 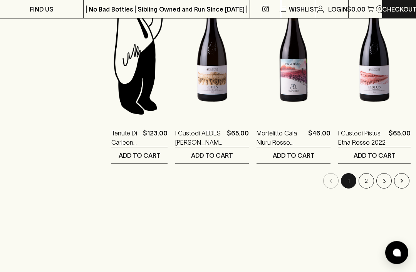 I want to click on p: $0.00, so click(x=357, y=9).